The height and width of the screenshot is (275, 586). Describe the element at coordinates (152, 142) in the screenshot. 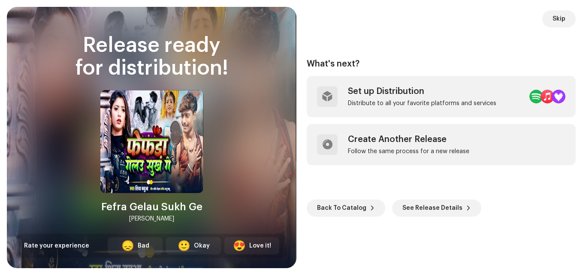

I see `img: 5659df32-a102-4ea7-98ff-18c18a9be4ff` at that location.